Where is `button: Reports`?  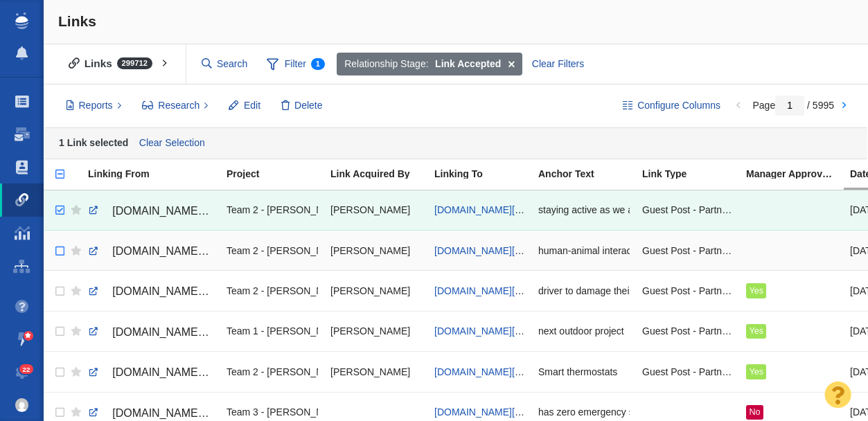
button: Reports is located at coordinates (93, 106).